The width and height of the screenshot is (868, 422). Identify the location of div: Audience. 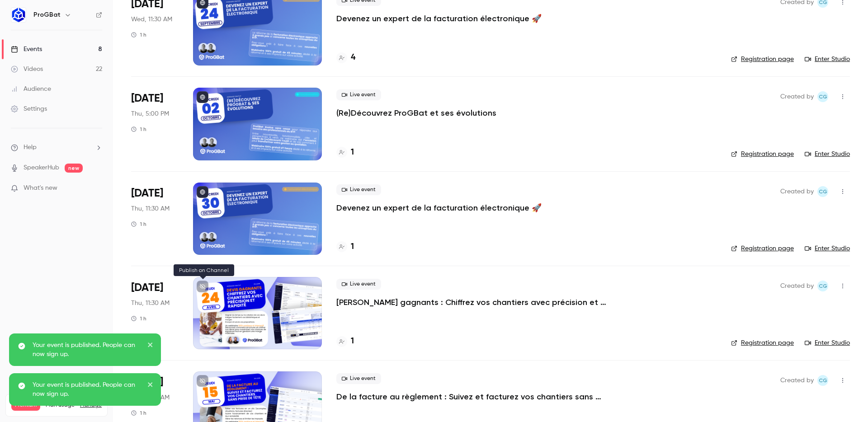
(31, 89).